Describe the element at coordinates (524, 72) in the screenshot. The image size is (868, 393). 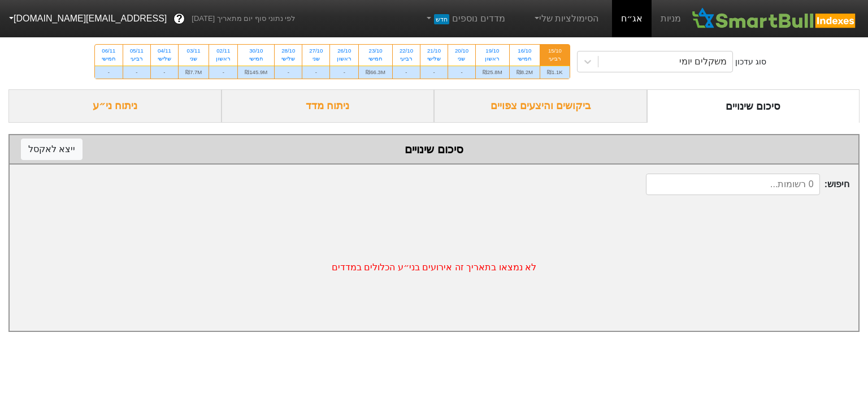
I see `div: ₪8.2M` at that location.